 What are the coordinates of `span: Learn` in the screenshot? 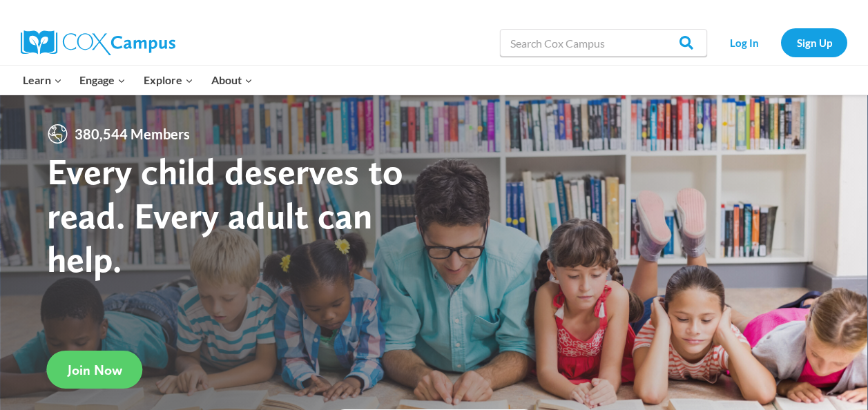 It's located at (42, 80).